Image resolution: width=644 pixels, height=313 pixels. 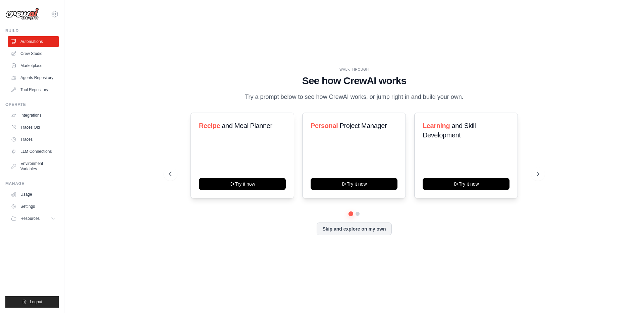 What do you see at coordinates (33, 152) in the screenshot?
I see `a: LLM Connections` at bounding box center [33, 152].